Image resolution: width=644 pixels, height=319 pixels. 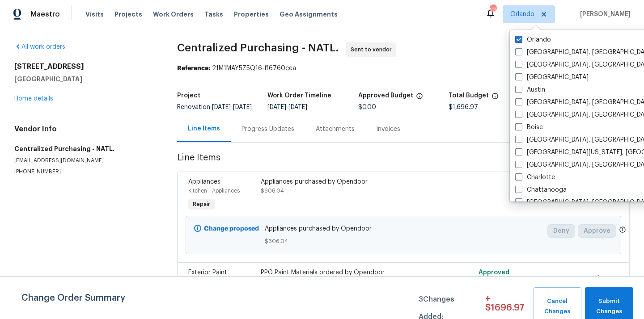 I want to click on div: Appliances purchased by Opendoor, so click(x=349, y=182).